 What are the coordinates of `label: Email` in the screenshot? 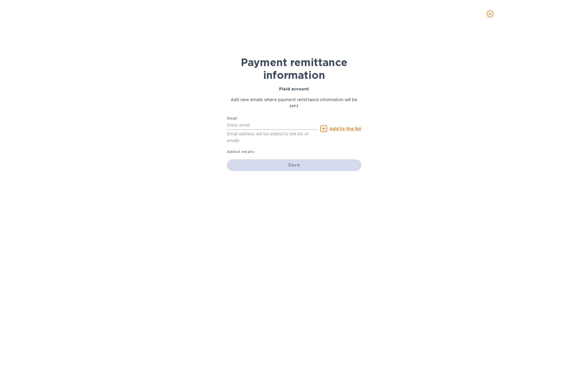 It's located at (232, 118).